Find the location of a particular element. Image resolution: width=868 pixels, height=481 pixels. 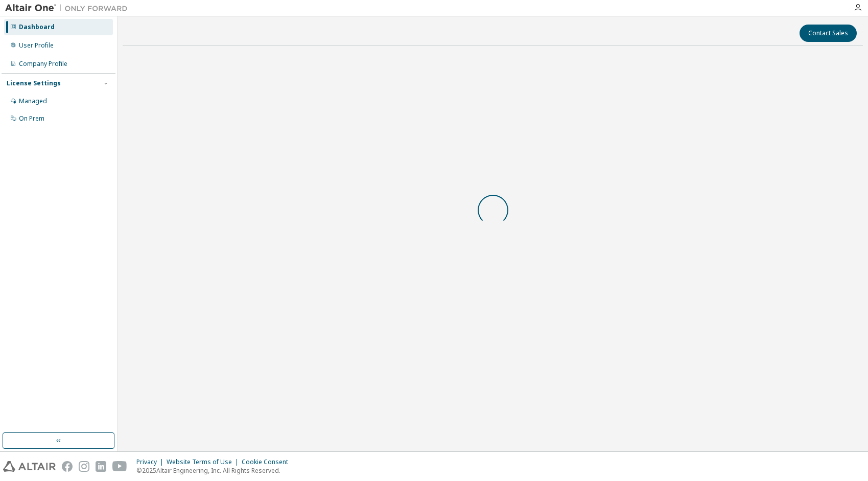

div: Website Terms of Use is located at coordinates (204, 462).